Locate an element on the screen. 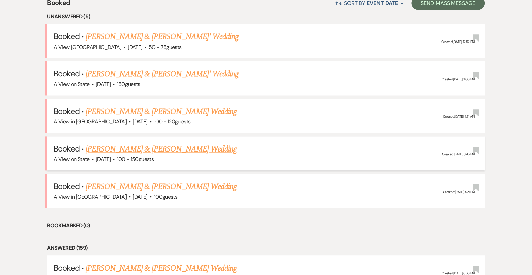 This screenshot has width=532, height=275. span: 100 - 120 guests is located at coordinates (172, 122).